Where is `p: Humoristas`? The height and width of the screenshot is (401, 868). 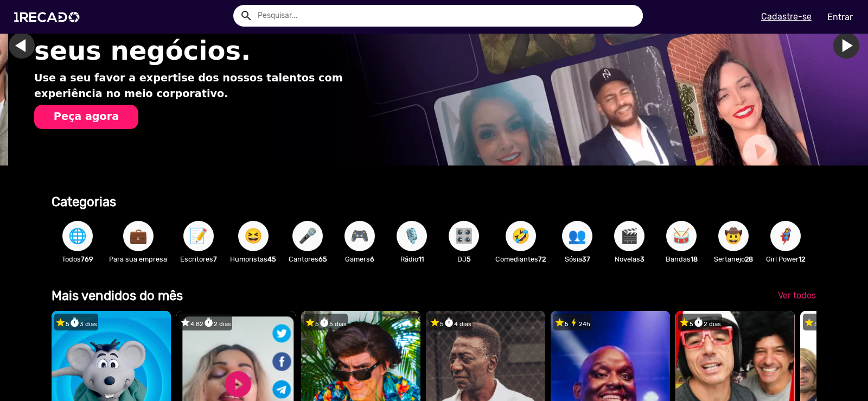
p: Humoristas is located at coordinates (252, 259).